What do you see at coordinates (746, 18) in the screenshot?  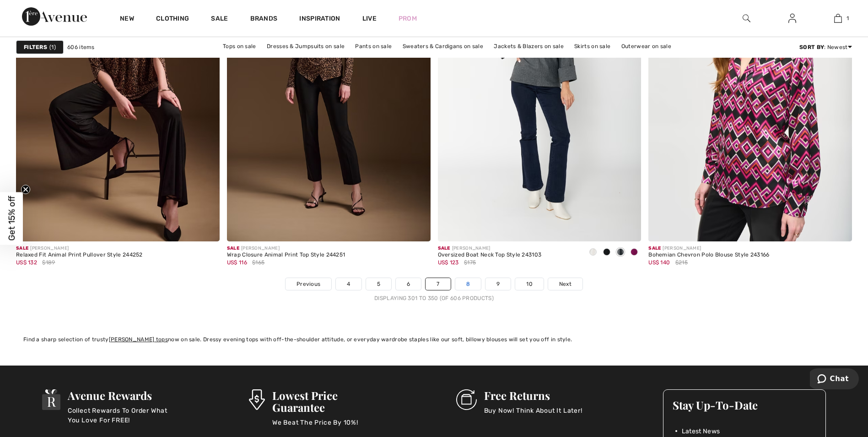 I see `img: search the website` at bounding box center [746, 18].